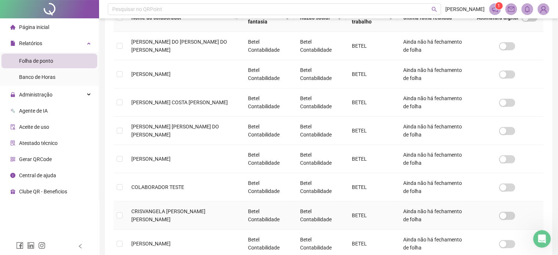 The height and width of the screenshot is (255, 558). I want to click on span: search, so click(434, 9).